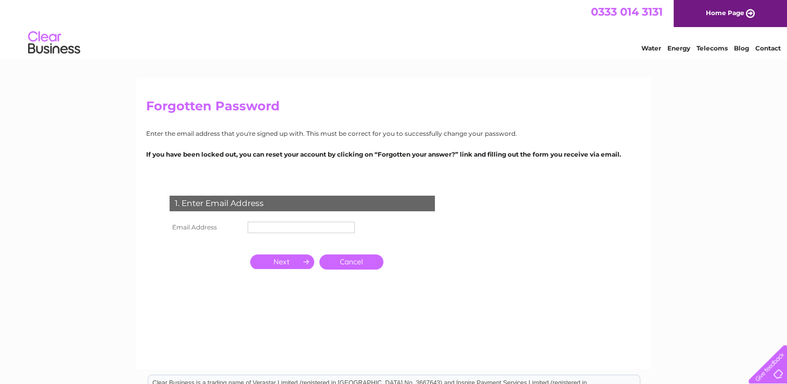 The height and width of the screenshot is (384, 787). I want to click on p: If you have been locked out, you can reset your account by clicking on “Forgotten your answer?” l..., so click(394, 154).